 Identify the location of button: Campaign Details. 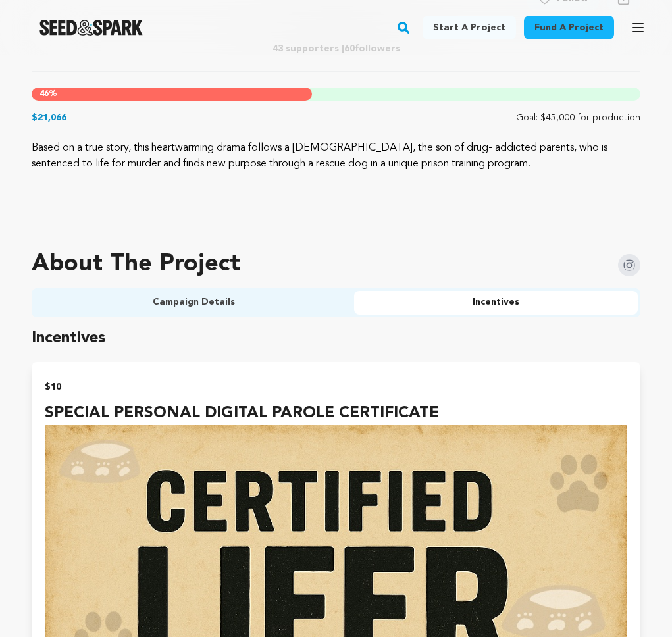
(194, 303).